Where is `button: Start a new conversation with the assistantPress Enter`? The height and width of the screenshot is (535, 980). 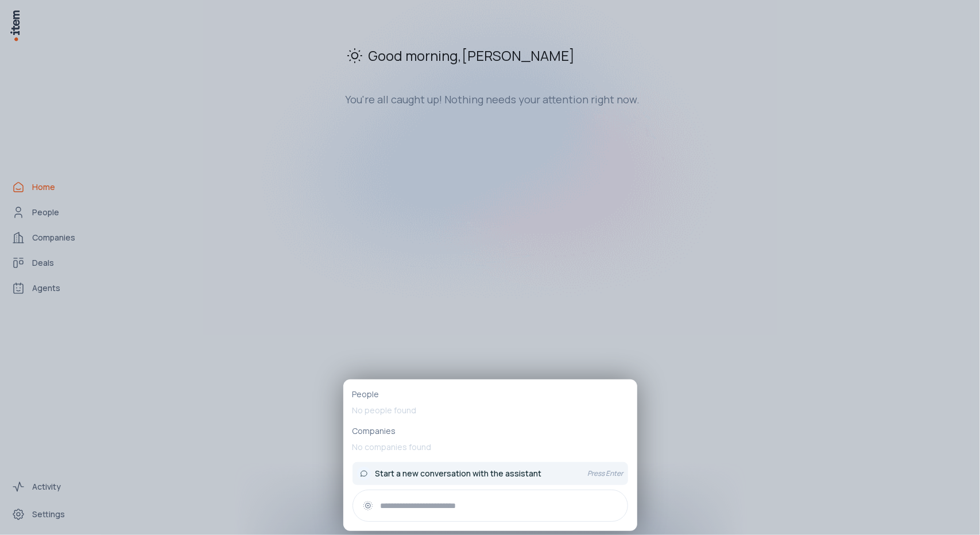
button: Start a new conversation with the assistantPress Enter is located at coordinates (490, 473).